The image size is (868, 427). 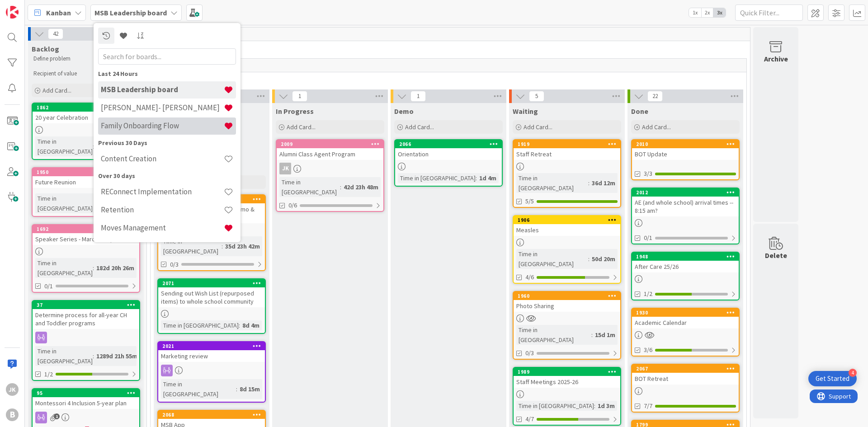 I want to click on div: 37, so click(x=86, y=305).